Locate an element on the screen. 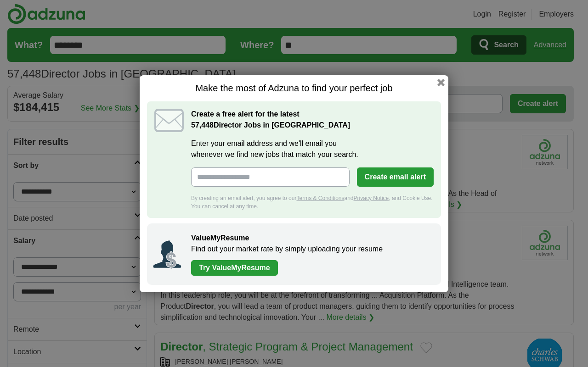 This screenshot has width=588, height=367. div: By creating an email alert, you agree to our and , and Cookie Use. You can cancel at any time. is located at coordinates (312, 203).